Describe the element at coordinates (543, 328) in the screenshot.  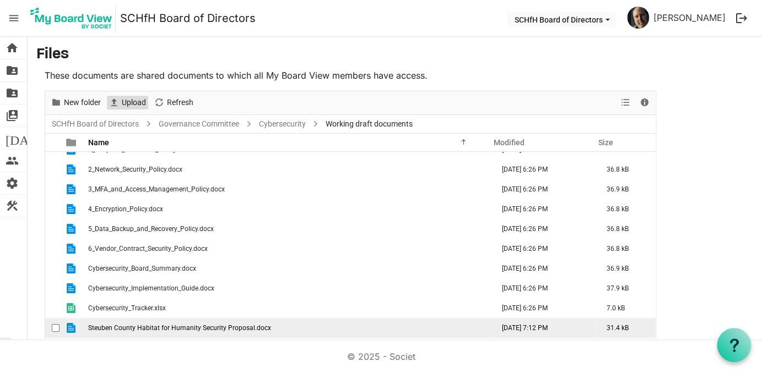
I see `td: September 03, 2025 7:12 PM column header Modified` at that location.